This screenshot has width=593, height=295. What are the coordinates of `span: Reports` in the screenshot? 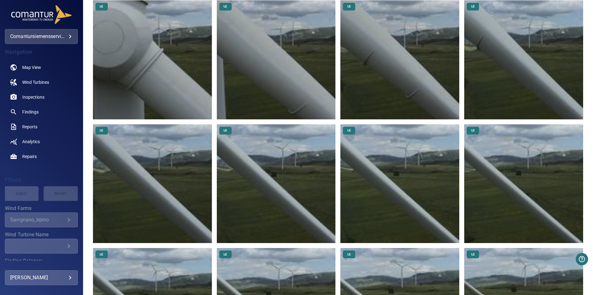 It's located at (30, 127).